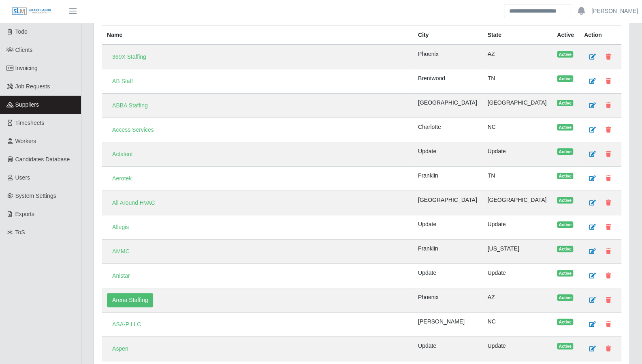  What do you see at coordinates (27, 68) in the screenshot?
I see `span: Invoicing` at bounding box center [27, 68].